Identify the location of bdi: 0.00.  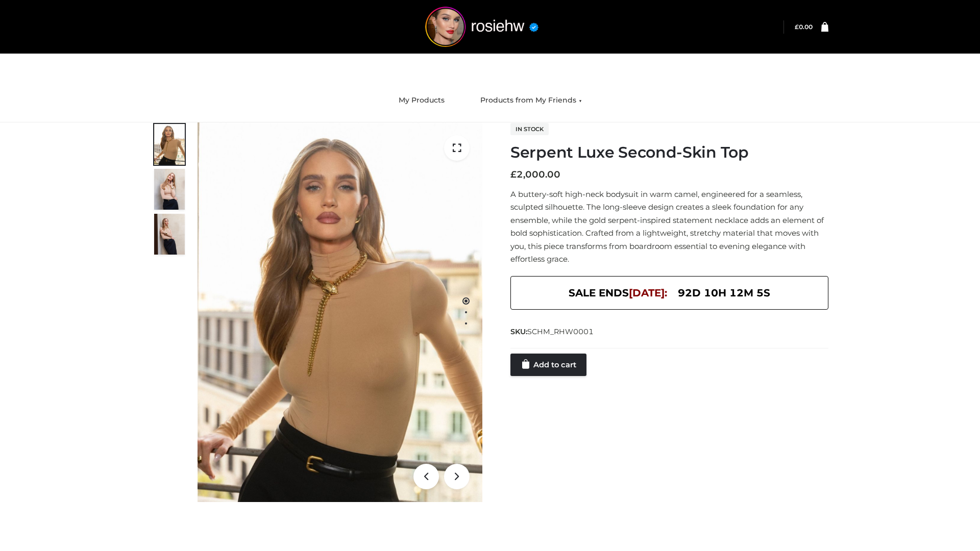
(803, 27).